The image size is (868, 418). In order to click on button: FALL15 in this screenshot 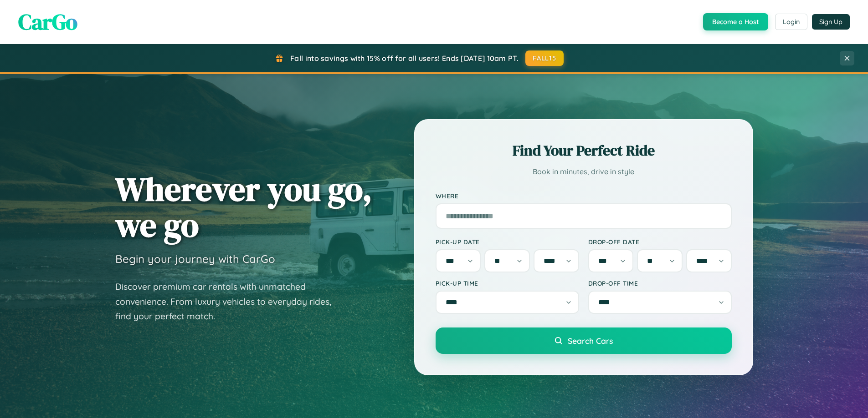, I will do `click(545, 59)`.